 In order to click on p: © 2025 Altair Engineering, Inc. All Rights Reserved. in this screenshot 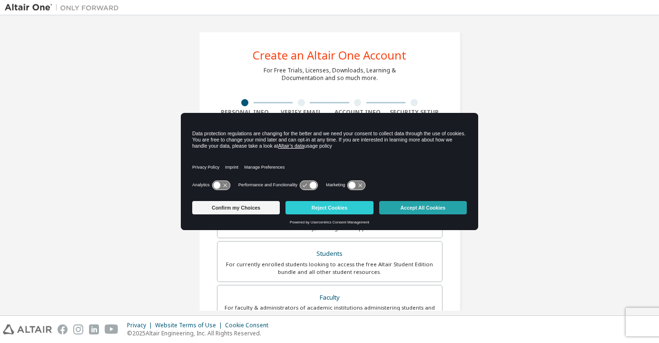, I will do `click(200, 333)`.